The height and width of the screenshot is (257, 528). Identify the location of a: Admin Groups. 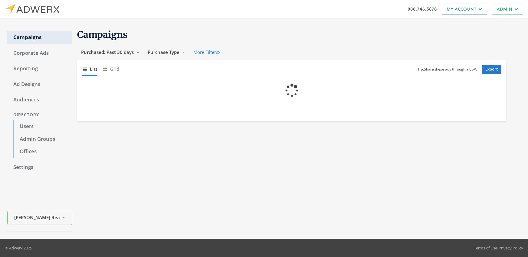
(43, 139).